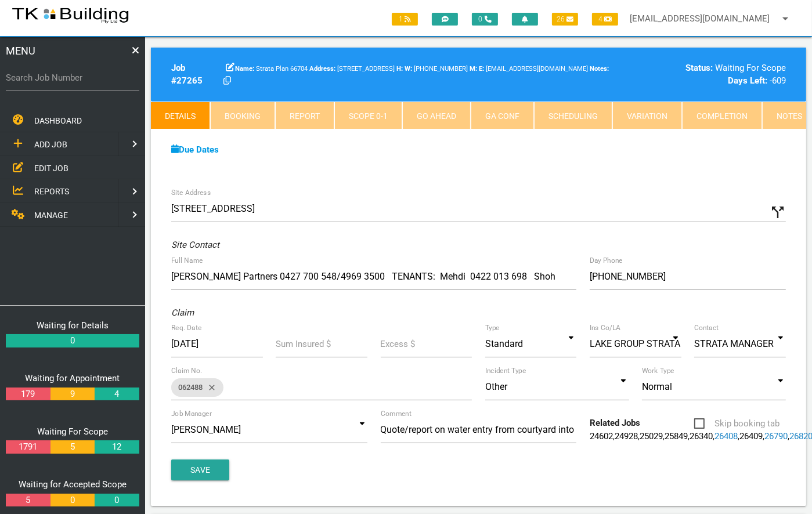  What do you see at coordinates (505, 371) in the screenshot?
I see `label: Incident Type` at bounding box center [505, 371].